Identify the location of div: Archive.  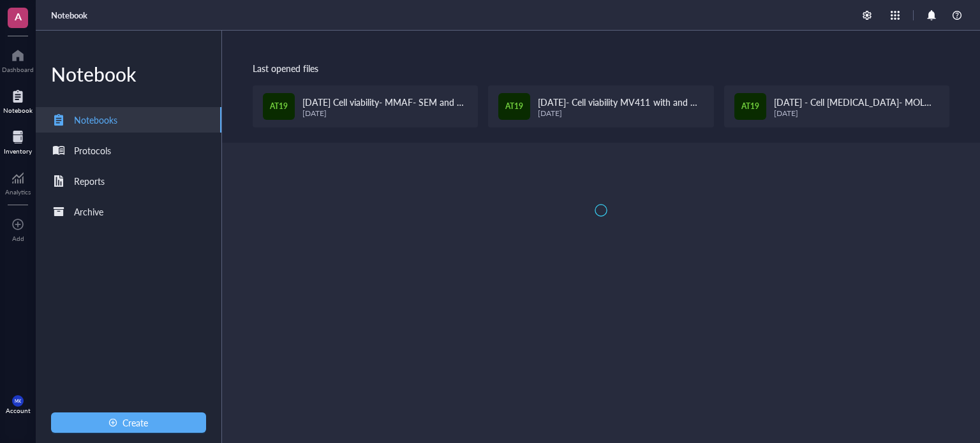
(88, 211).